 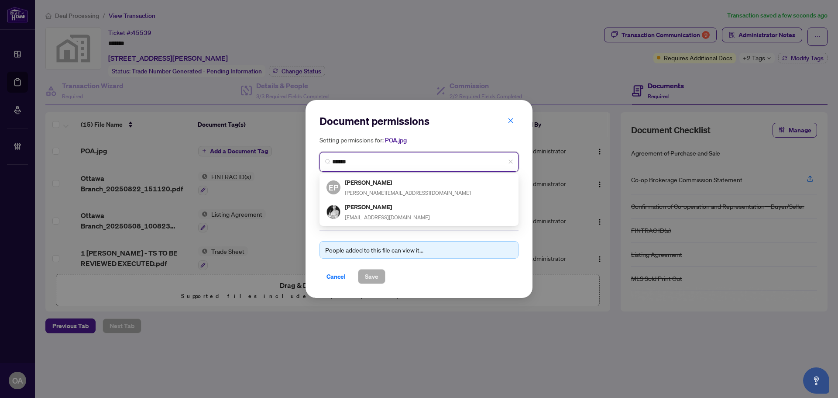 I want to click on button: Open asap, so click(x=816, y=380).